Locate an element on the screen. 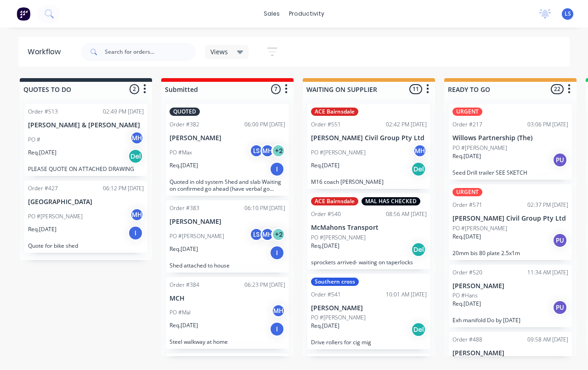  p: Willows Partnership (The) is located at coordinates (511, 138).